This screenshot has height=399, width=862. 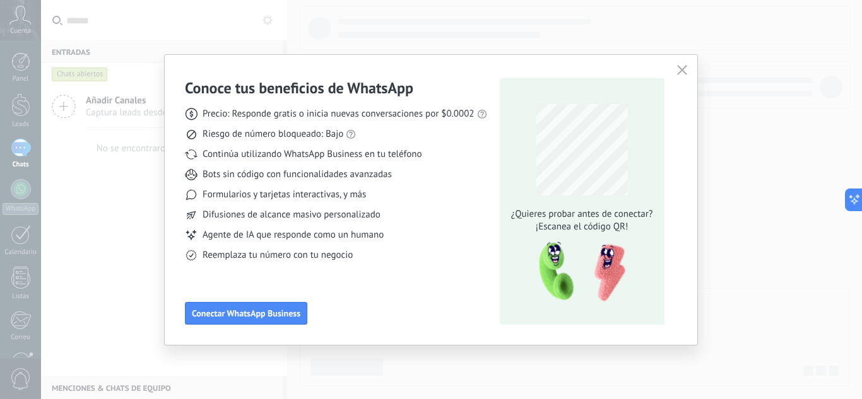 What do you see at coordinates (273, 134) in the screenshot?
I see `span: Riesgo de número bloqueado: Bajo` at bounding box center [273, 134].